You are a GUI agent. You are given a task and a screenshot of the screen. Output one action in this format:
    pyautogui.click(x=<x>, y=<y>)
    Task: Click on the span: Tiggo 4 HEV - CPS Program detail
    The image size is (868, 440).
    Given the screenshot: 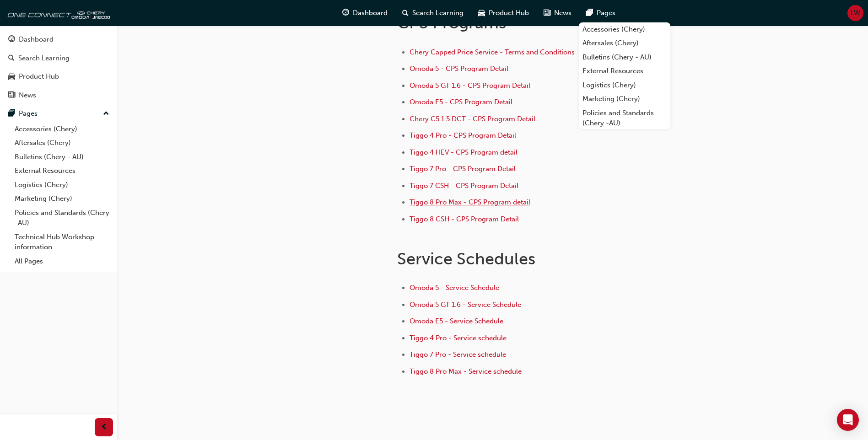 What is the action you would take?
    pyautogui.click(x=464, y=152)
    